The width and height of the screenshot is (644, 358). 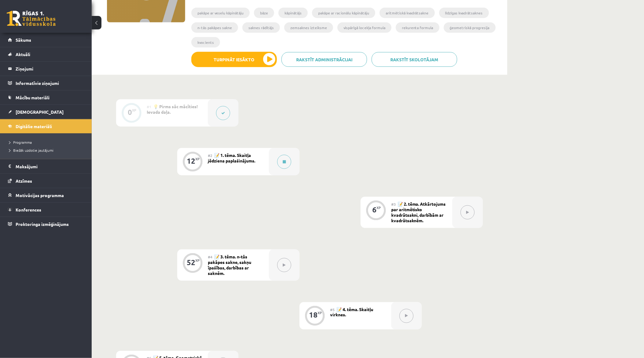 What do you see at coordinates (23, 54) in the screenshot?
I see `span: Aktuāli` at bounding box center [23, 54].